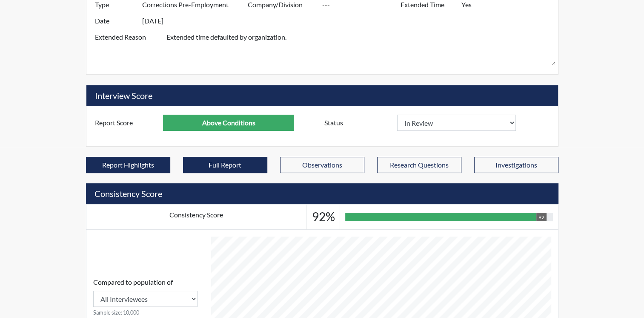  I want to click on button: Investigations, so click(516, 165).